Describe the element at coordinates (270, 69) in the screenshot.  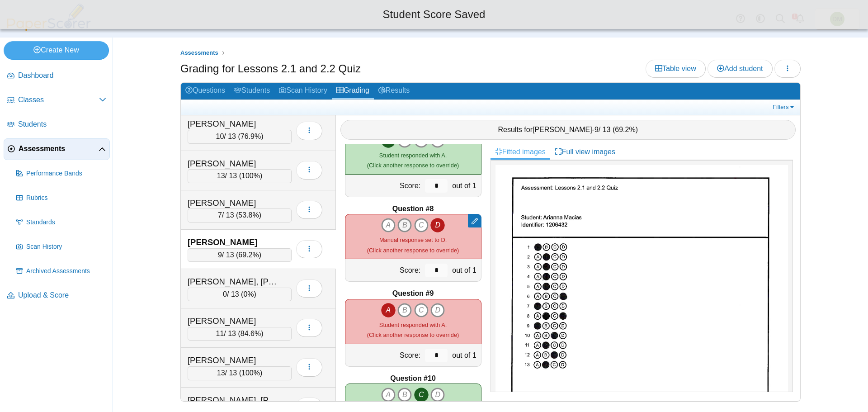
I see `h1: Grading for Lessons 2.1 and 2.2 Quiz` at that location.